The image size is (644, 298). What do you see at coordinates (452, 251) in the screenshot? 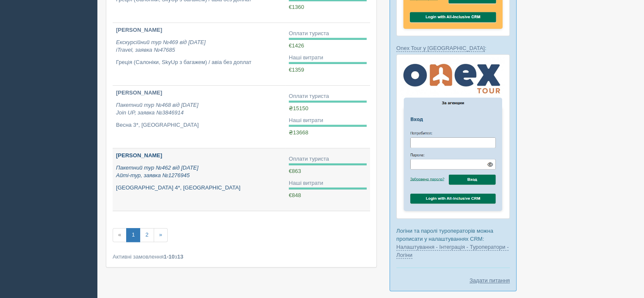
I see `a: Налаштування - Інтеграція - Туроператори - Логіни` at bounding box center [452, 251].